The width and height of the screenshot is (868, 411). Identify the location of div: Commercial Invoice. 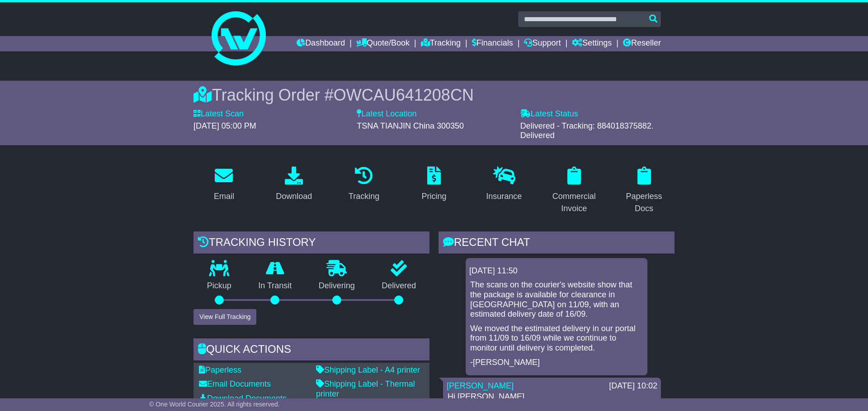
(573, 202).